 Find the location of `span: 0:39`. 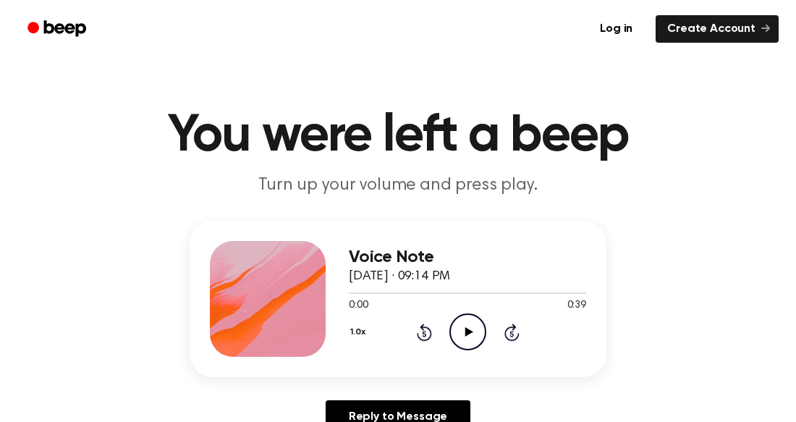

span: 0:39 is located at coordinates (577, 306).